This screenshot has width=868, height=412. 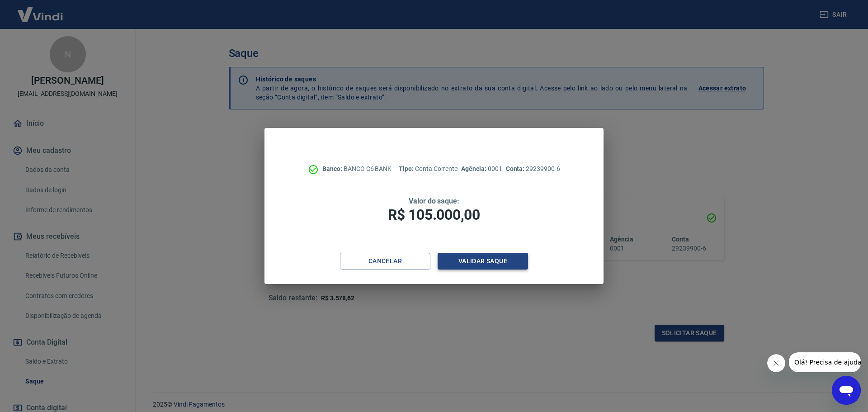 What do you see at coordinates (41, 10) in the screenshot?
I see `span: Olá! Precisa de ajuda?` at bounding box center [41, 10].